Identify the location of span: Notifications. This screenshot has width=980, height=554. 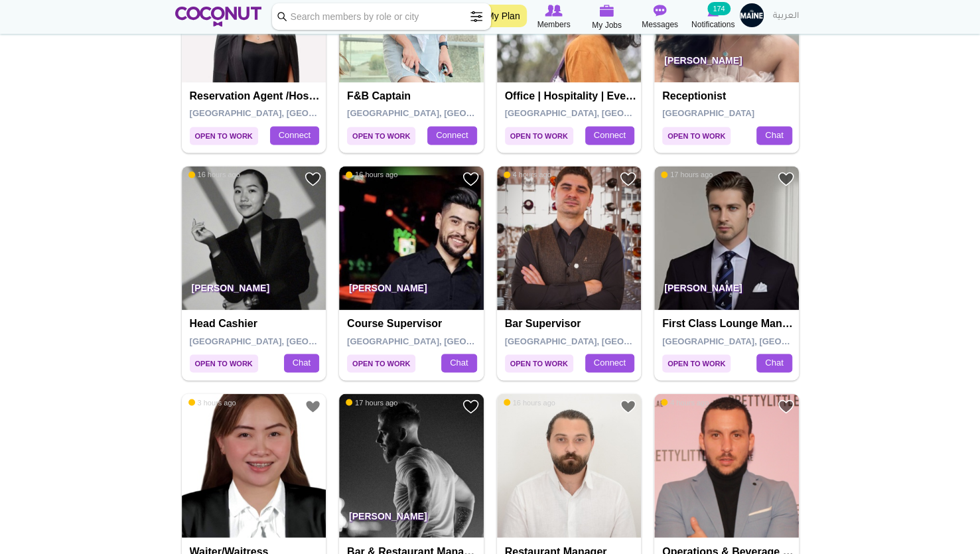
(713, 25).